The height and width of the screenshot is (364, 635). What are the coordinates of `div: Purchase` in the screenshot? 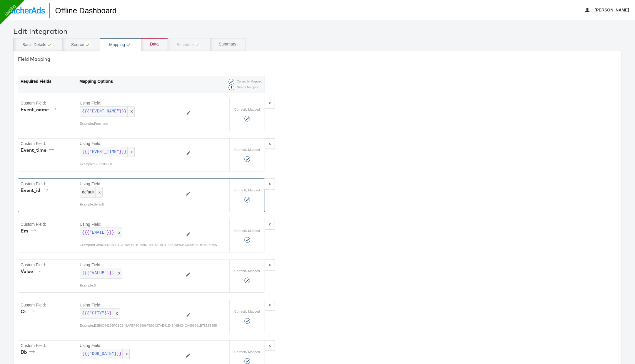 It's located at (138, 124).